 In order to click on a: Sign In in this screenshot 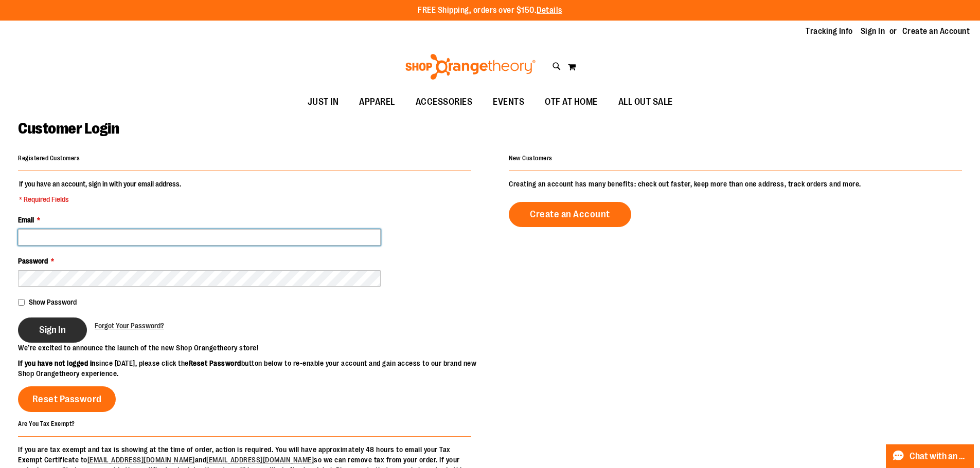, I will do `click(873, 31)`.